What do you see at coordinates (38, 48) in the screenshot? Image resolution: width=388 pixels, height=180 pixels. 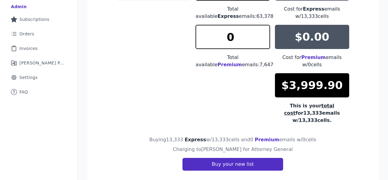 I see `a: Invoices` at bounding box center [38, 48].